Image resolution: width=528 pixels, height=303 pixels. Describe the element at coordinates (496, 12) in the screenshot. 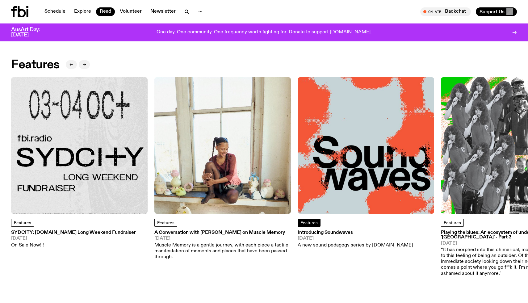

I see `button: Support Us` at that location.